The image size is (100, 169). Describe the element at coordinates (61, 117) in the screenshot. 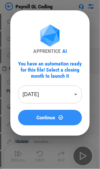

I see `img: Continue` at that location.